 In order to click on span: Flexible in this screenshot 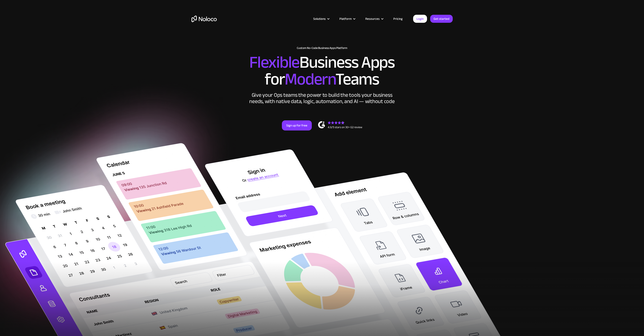, I will do `click(274, 62)`.